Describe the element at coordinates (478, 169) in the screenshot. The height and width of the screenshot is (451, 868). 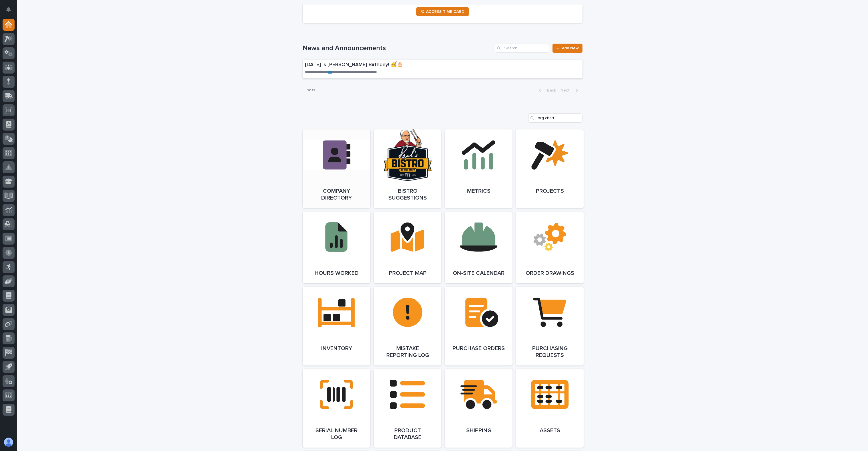
I see `a: Metrics` at that location.